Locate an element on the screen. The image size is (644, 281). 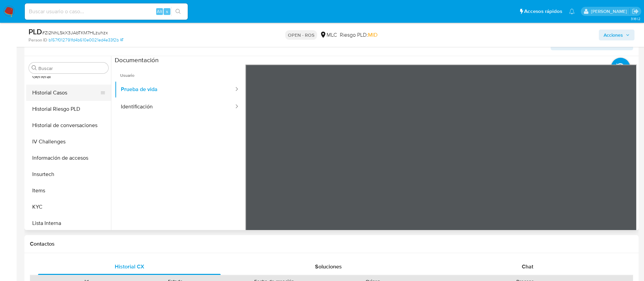
a: b157f012791fd4b610e0021ed4e33f2b is located at coordinates (86, 40).